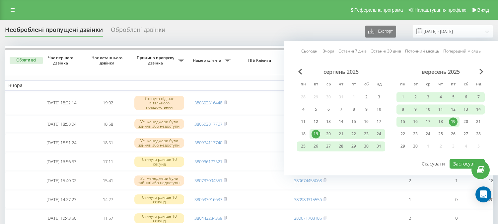 This screenshot has height=224, width=498. What do you see at coordinates (466, 134) in the screenshot?
I see `div: 27` at bounding box center [466, 134].